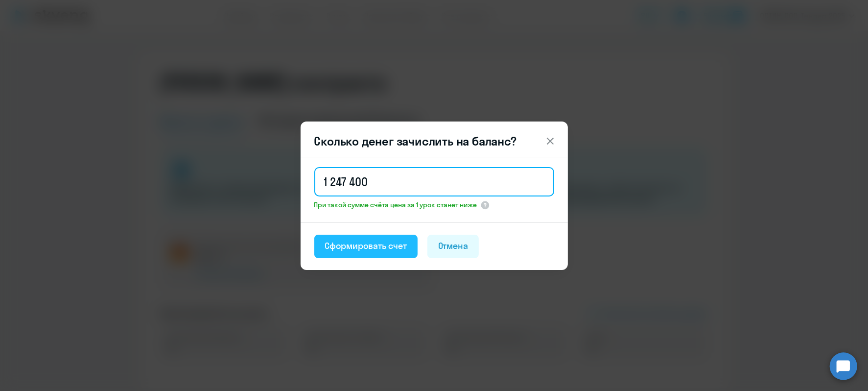 Image resolution: width=868 pixels, height=391 pixels. I want to click on div: Сформировать счет, so click(366, 246).